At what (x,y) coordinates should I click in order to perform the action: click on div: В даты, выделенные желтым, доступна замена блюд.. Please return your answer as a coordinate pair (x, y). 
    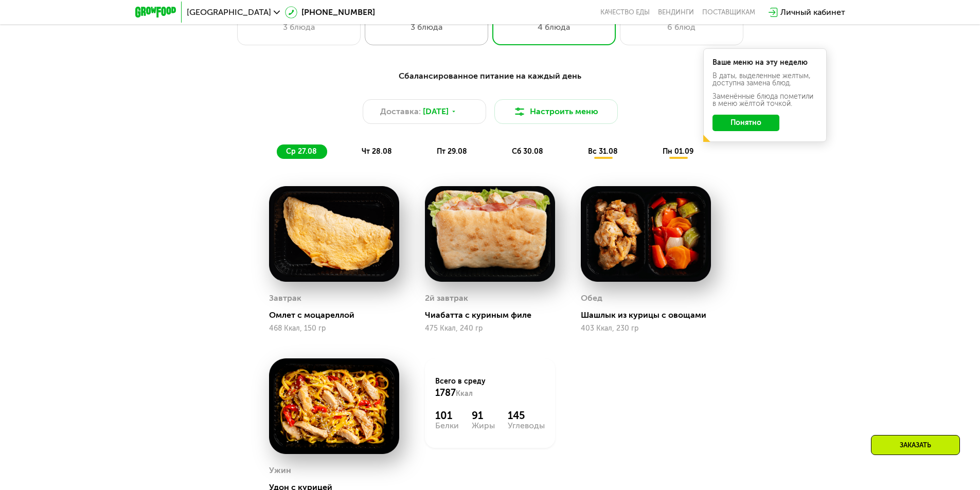
    Looking at the image, I should click on (765, 80).